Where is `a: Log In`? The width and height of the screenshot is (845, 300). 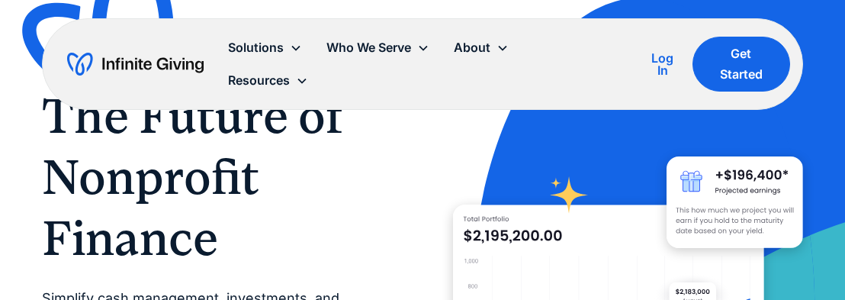 a: Log In is located at coordinates (663, 64).